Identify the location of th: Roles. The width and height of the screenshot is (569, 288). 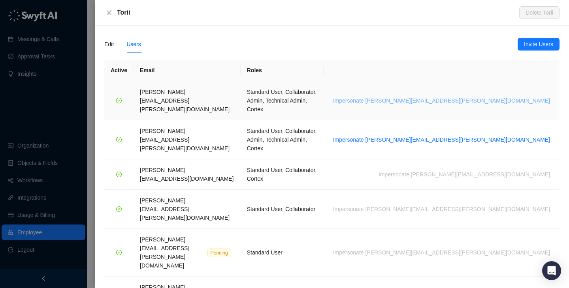
(282, 70).